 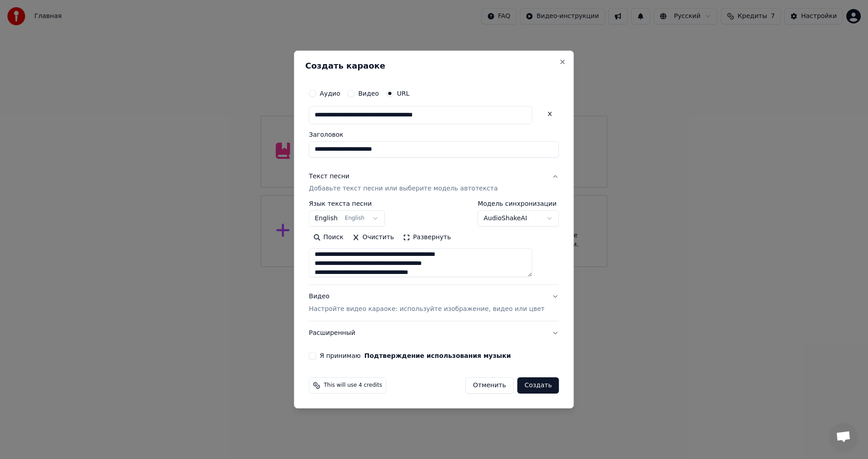 I want to click on h2: Создать караоке, so click(x=434, y=66).